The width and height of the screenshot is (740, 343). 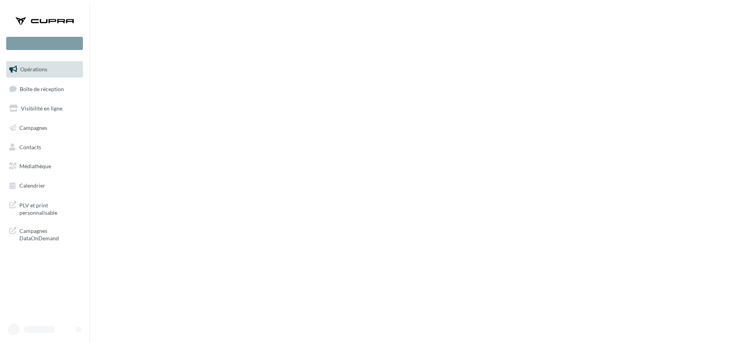 What do you see at coordinates (30, 146) in the screenshot?
I see `span: Contacts` at bounding box center [30, 146].